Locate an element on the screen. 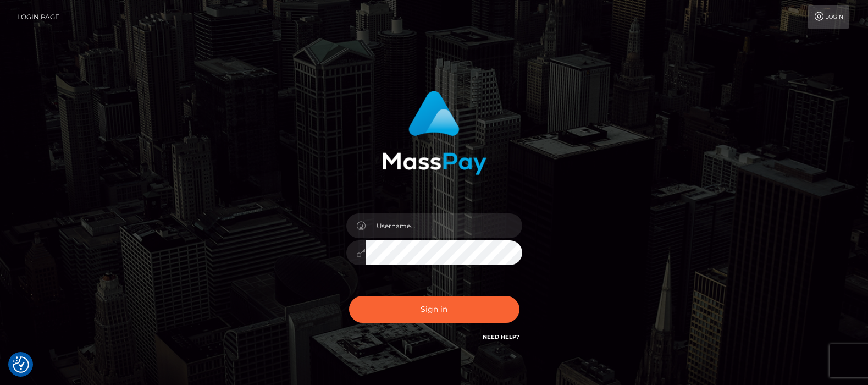  img: MassPay Login is located at coordinates (434, 132).